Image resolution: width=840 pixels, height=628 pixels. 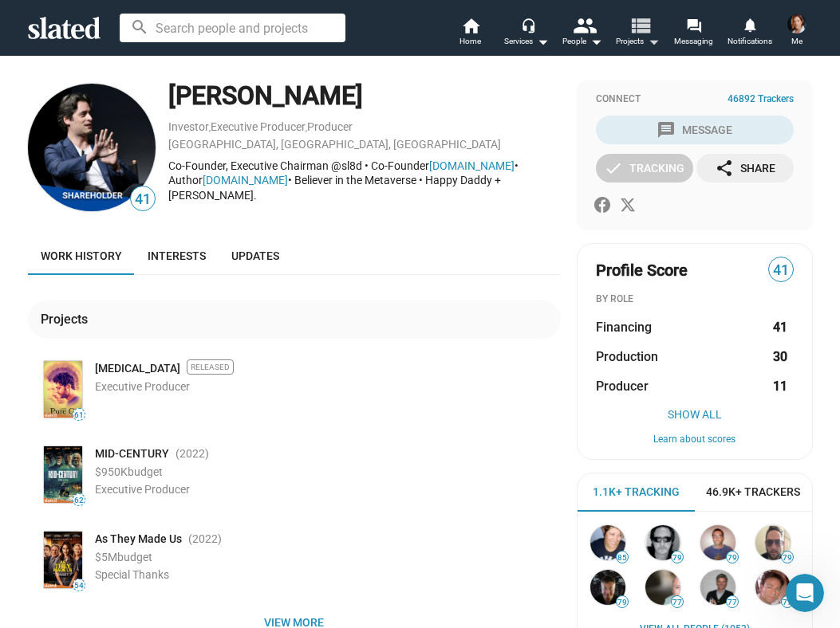 What do you see at coordinates (81, 255) in the screenshot?
I see `a: Work history` at bounding box center [81, 255].